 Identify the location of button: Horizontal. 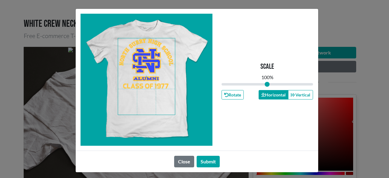
(273, 94).